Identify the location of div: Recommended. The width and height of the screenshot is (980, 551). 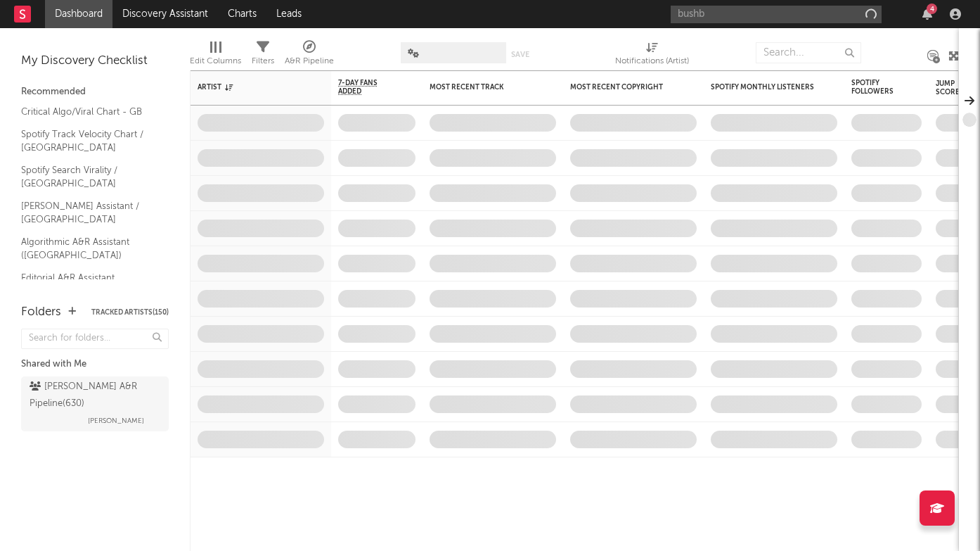
(95, 92).